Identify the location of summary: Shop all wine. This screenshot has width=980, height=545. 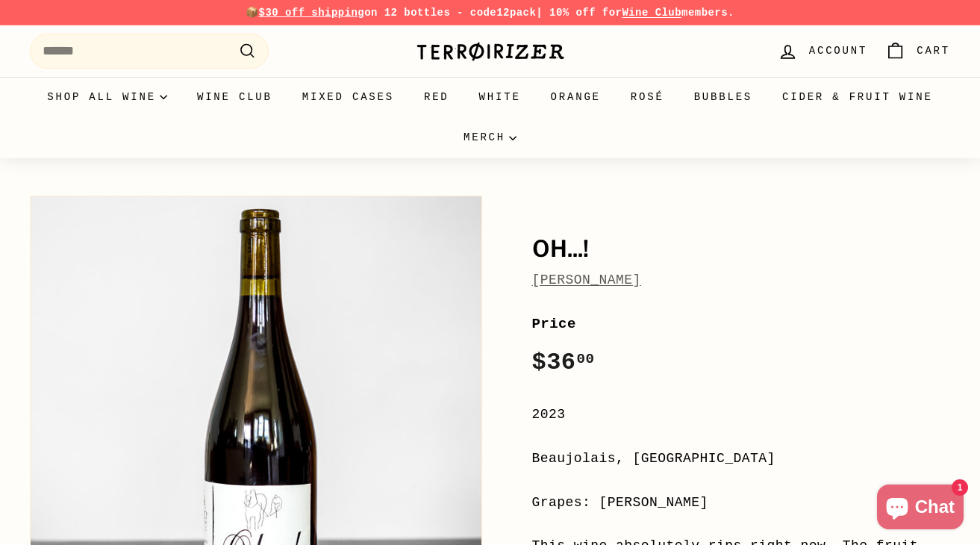
(107, 97).